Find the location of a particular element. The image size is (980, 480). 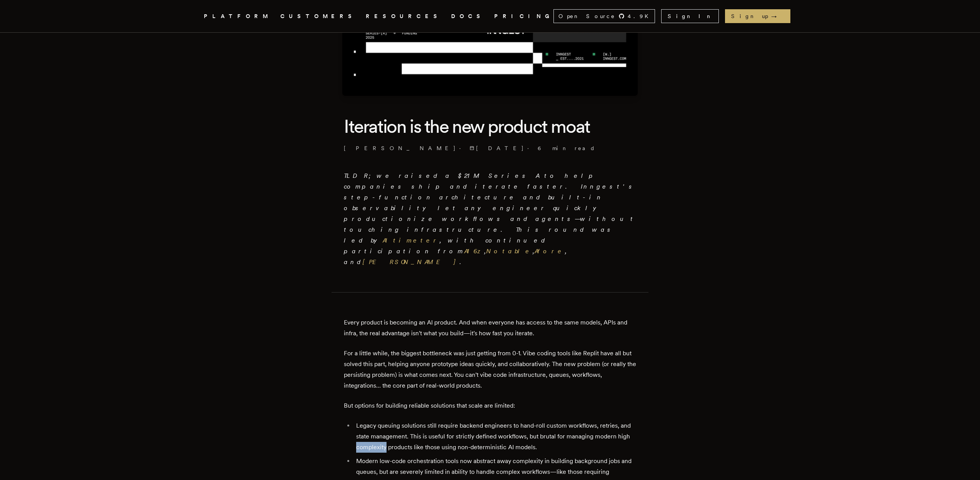

a: Notable is located at coordinates (509, 251).